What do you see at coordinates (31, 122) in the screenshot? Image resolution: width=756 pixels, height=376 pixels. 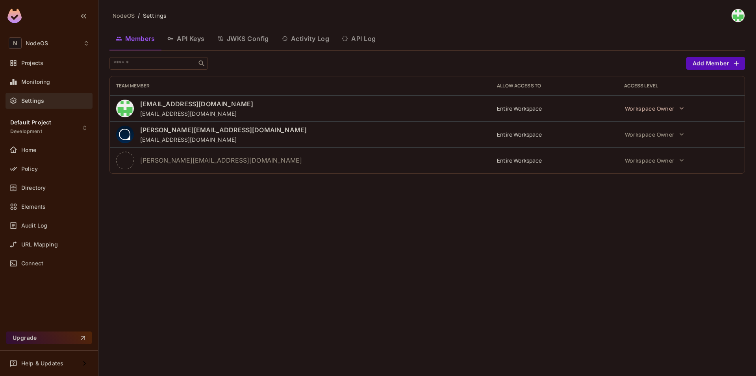 I see `span: Default Project` at bounding box center [31, 122].